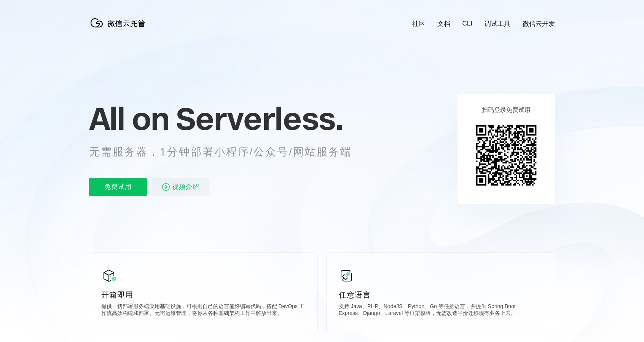  What do you see at coordinates (186, 187) in the screenshot?
I see `span: 视频介绍` at bounding box center [186, 187].